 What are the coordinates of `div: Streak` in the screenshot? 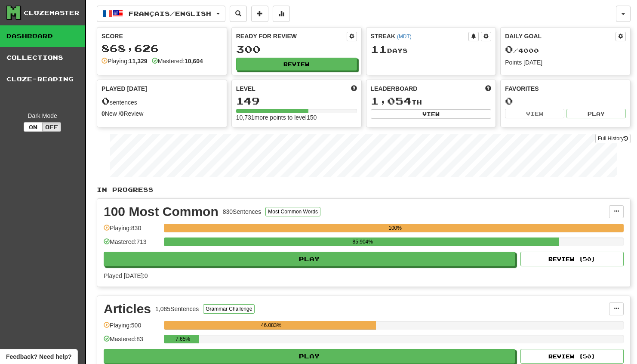 It's located at (420, 36).